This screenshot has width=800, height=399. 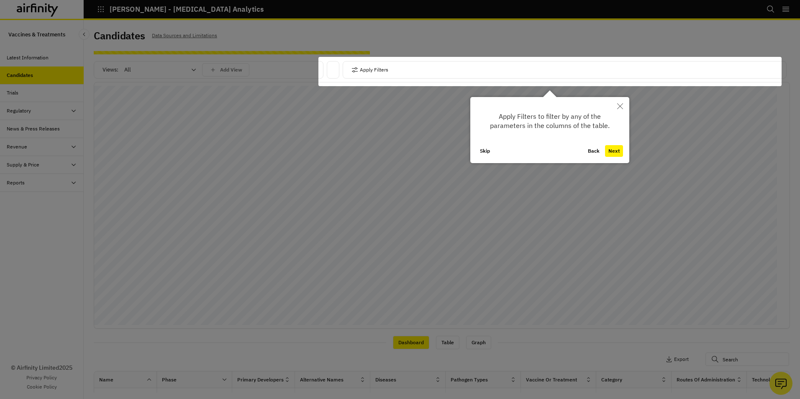 I want to click on button: Close, so click(x=620, y=106).